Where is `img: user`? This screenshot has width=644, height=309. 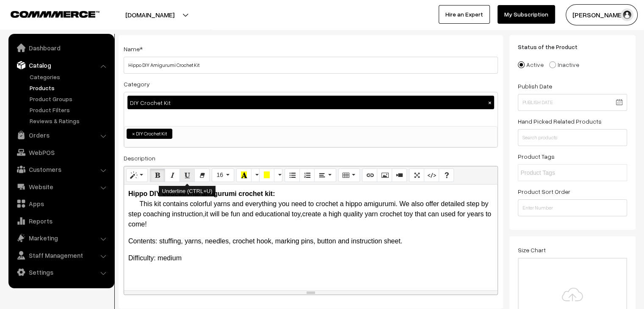 img: user is located at coordinates (627, 15).